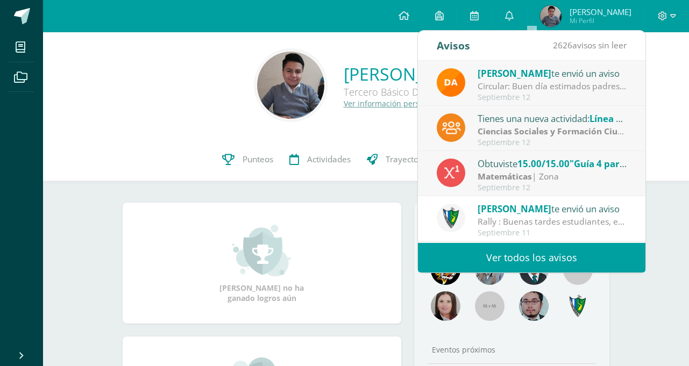 The image size is (689, 366). Describe the element at coordinates (451, 218) in the screenshot. I see `img: 9f174a157161b4ddbe12118a61fed988.png` at that location.